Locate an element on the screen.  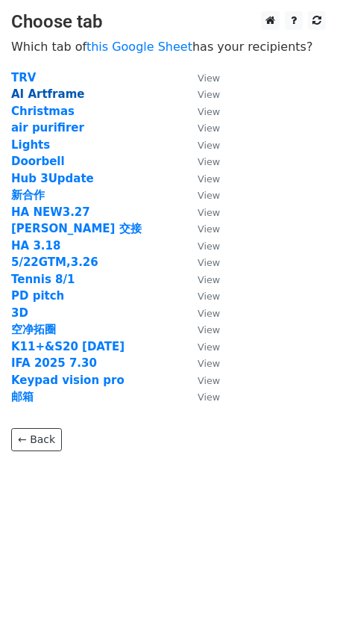
strong: Hub 3Update is located at coordinates (52, 179).